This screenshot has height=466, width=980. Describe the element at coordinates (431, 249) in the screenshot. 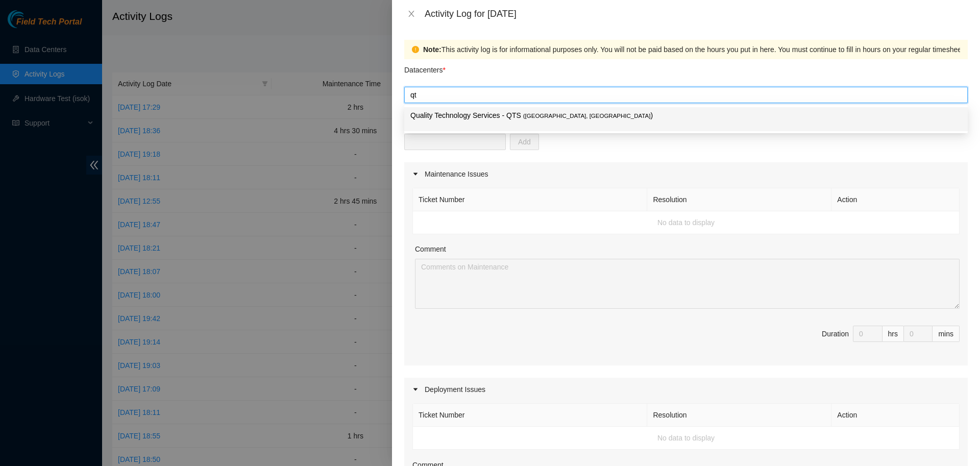

I see `label: Comment` at that location.